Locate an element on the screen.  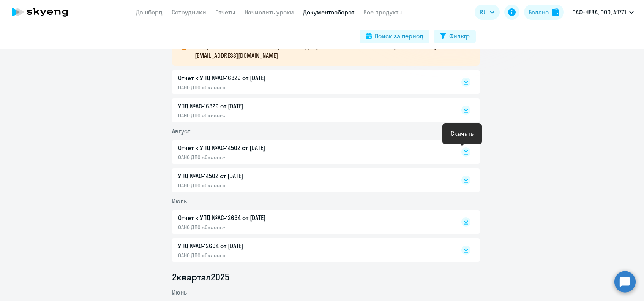
span: RU is located at coordinates (483, 12).